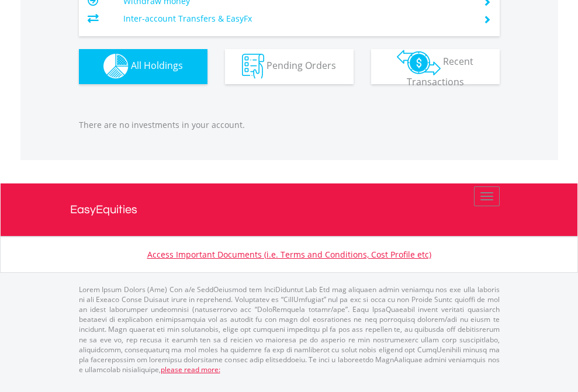  Describe the element at coordinates (116, 66) in the screenshot. I see `img: holdings-wht.png` at that location.